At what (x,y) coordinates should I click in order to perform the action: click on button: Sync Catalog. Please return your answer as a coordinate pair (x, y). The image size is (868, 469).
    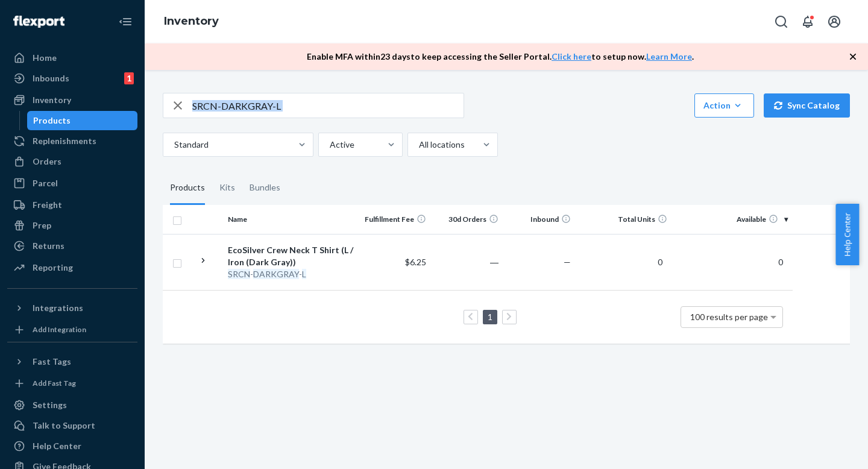
    Looking at the image, I should click on (807, 105).